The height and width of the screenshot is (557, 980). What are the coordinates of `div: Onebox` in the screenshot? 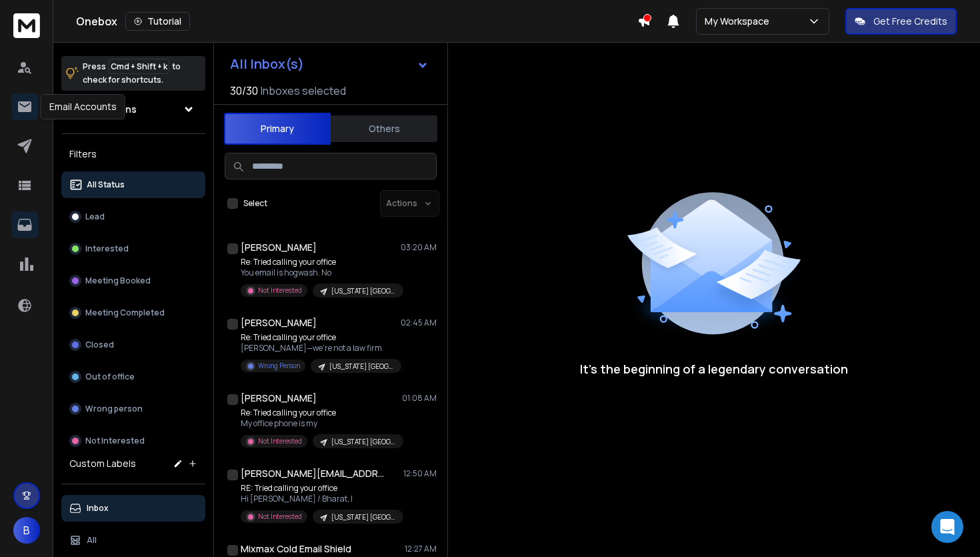 It's located at (357, 22).